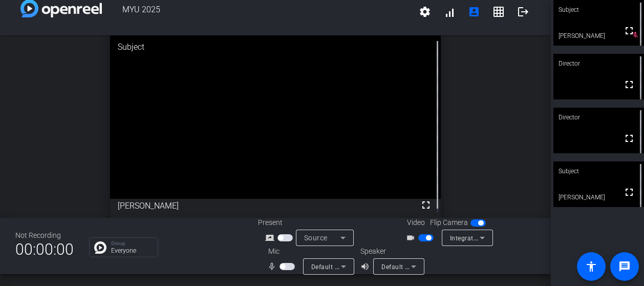 Image resolution: width=644 pixels, height=286 pixels. Describe the element at coordinates (309, 251) in the screenshot. I see `div: Mic` at that location.